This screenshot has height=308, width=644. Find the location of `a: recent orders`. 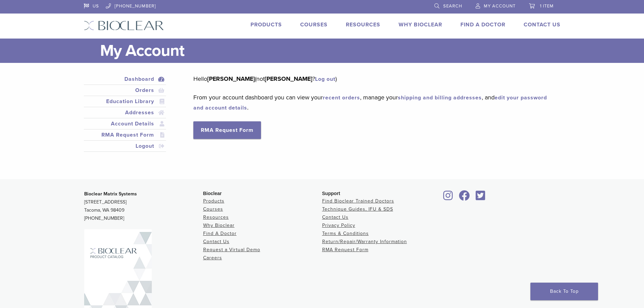

a: recent orders is located at coordinates (341, 98).